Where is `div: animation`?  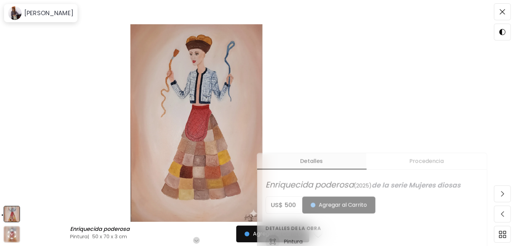
div: animation is located at coordinates (12, 234).